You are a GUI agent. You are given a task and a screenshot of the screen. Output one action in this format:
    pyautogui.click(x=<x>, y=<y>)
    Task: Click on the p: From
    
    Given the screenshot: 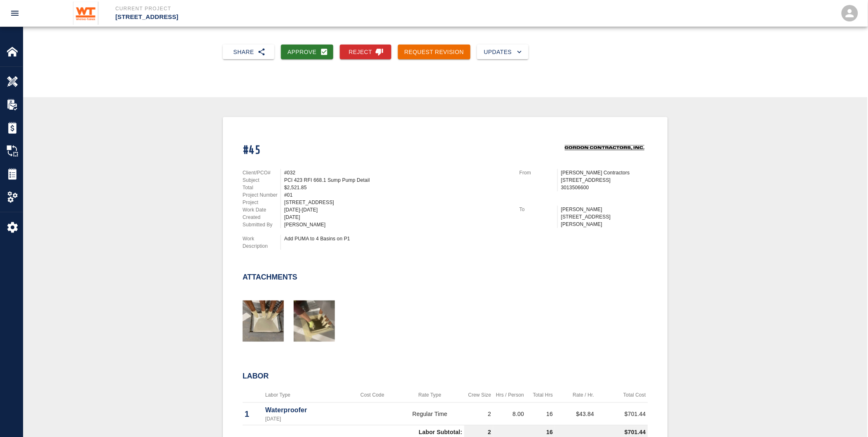 What is the action you would take?
    pyautogui.click(x=538, y=172)
    